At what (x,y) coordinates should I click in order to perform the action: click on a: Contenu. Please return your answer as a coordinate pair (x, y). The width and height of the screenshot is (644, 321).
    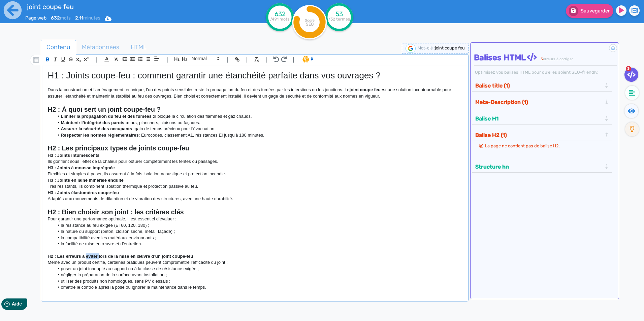
    Looking at the image, I should click on (58, 47).